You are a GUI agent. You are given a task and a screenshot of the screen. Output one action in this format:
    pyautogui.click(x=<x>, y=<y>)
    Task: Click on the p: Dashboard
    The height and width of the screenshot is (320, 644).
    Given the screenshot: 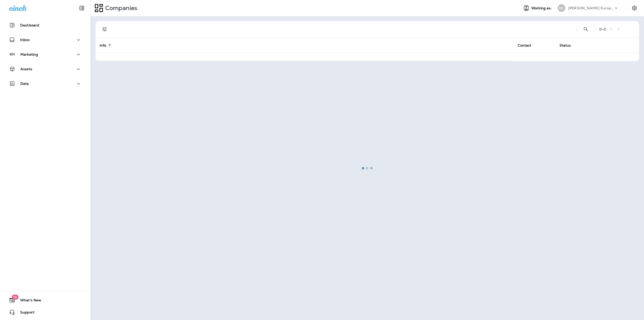 What is the action you would take?
    pyautogui.click(x=30, y=25)
    